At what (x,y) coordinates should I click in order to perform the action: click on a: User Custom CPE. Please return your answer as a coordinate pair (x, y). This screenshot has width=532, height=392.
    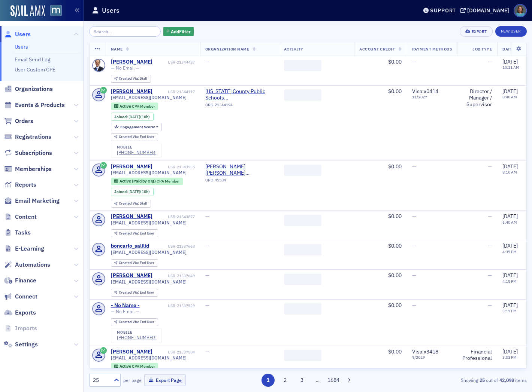
    Looking at the image, I should click on (35, 69).